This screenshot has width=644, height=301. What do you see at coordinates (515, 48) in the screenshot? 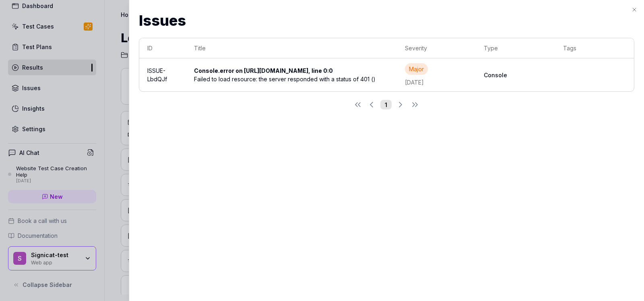
I see `th: Type` at bounding box center [515, 48].